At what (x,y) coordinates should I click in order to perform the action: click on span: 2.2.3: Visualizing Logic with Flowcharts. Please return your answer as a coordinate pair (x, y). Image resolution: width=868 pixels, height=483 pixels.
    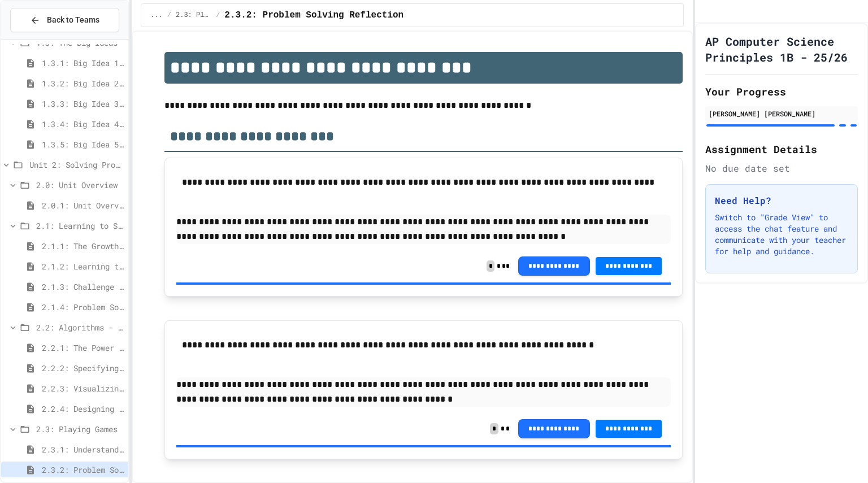
    Looking at the image, I should click on (83, 388).